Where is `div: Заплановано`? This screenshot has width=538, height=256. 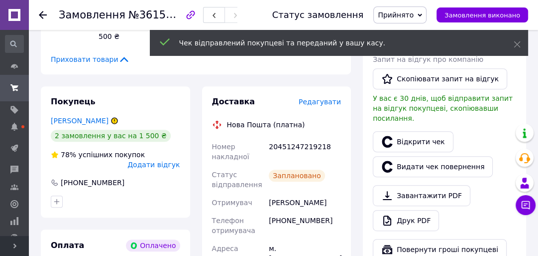 div: Заплановано is located at coordinates (297, 175).